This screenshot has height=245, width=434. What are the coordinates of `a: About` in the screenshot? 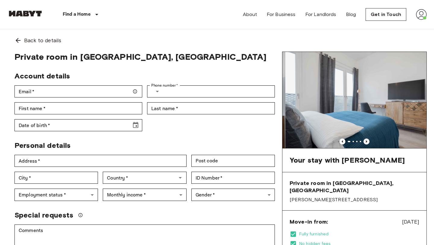 It's located at (250, 14).